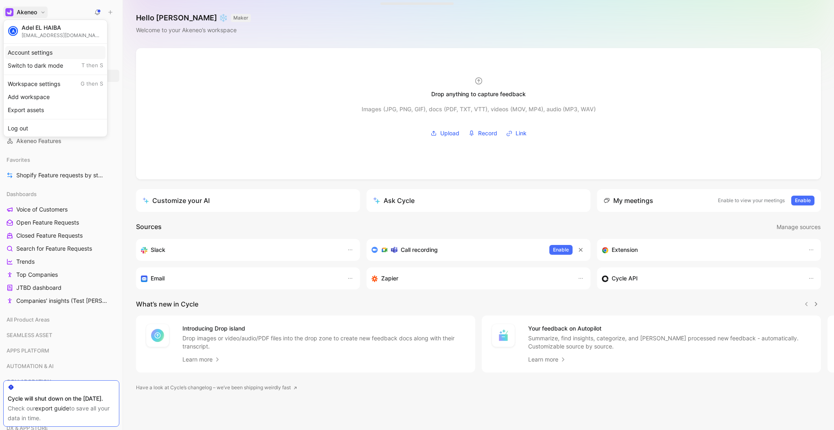 The width and height of the screenshot is (834, 430). Describe the element at coordinates (13, 31) in the screenshot. I see `div: A` at that location.